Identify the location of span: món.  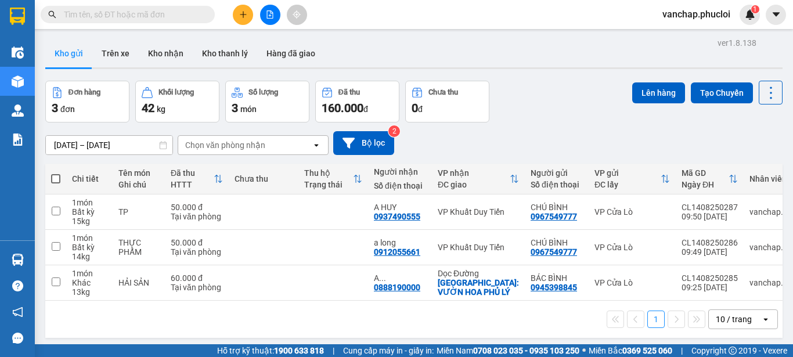
(248, 109).